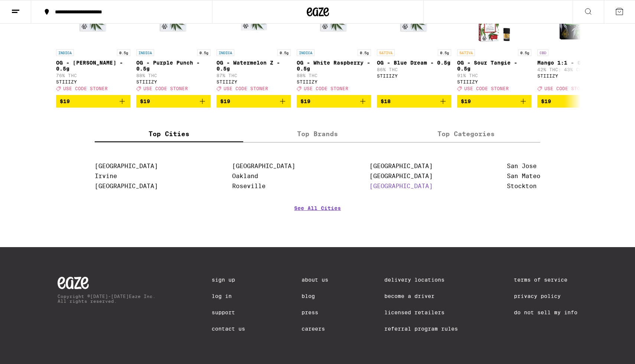 The image size is (635, 364). Describe the element at coordinates (574, 63) in the screenshot. I see `p: Mango 1:1 - 0.5g` at that location.